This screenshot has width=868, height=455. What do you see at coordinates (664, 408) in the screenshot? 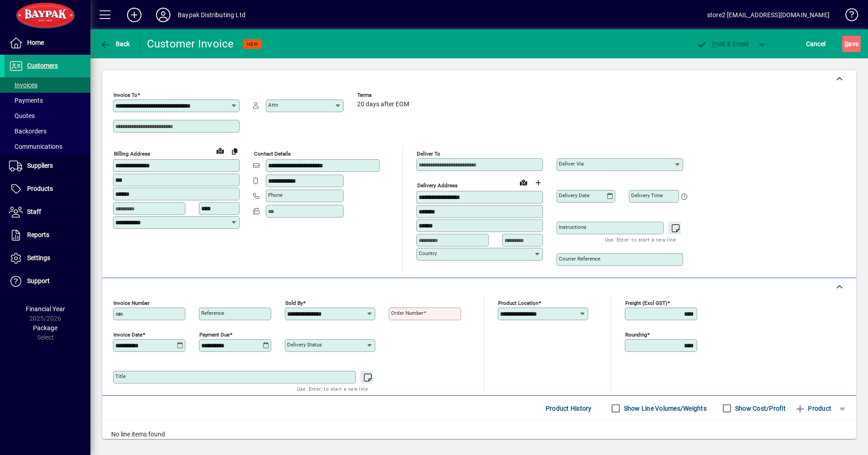
I see `label: Show Line Volumes/Weights` at bounding box center [664, 408].